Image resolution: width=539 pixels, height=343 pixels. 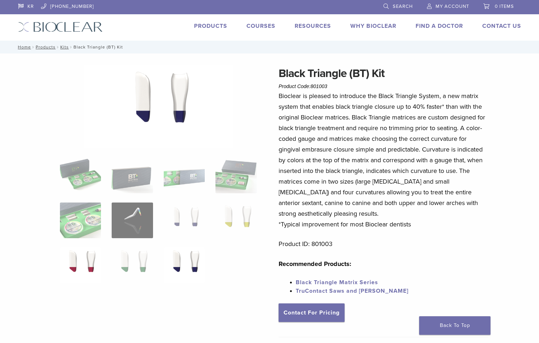 What do you see at coordinates (184, 221) in the screenshot?
I see `img: Black Triangle (BT) Kit - Image 7` at bounding box center [184, 221].